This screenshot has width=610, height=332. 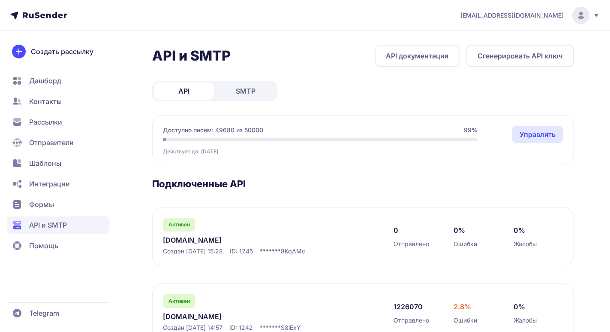 What do you see at coordinates (471, 130) in the screenshot?
I see `span: 99%` at bounding box center [471, 130].